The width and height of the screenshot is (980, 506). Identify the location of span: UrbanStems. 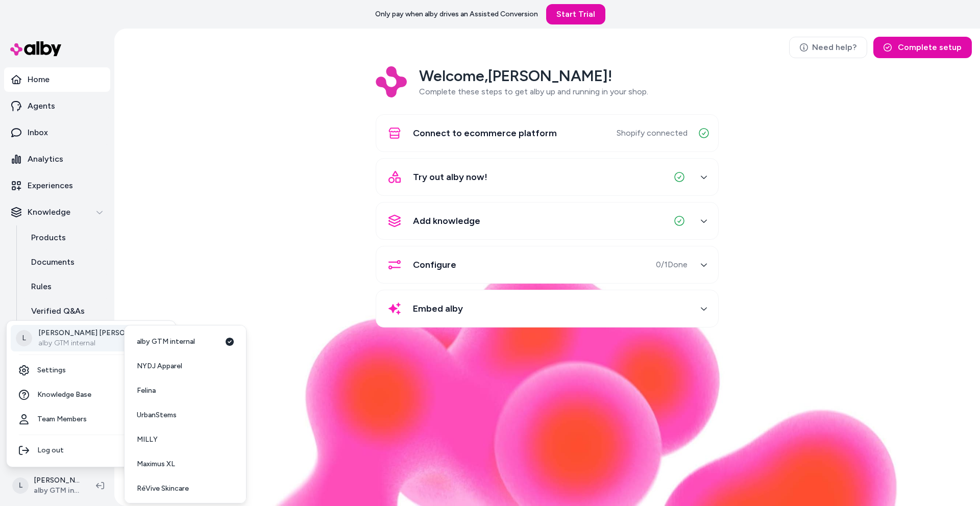
(157, 415).